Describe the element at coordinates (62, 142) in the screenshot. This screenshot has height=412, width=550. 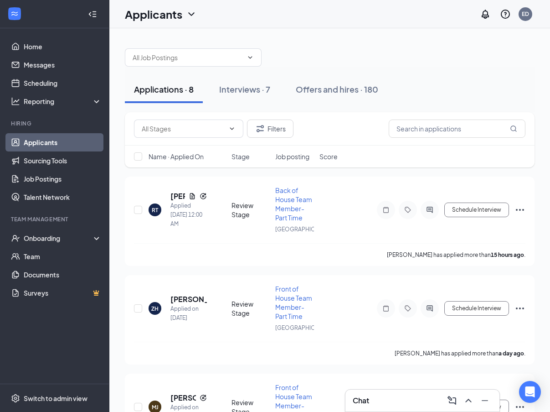
I see `a: Applicants` at that location.